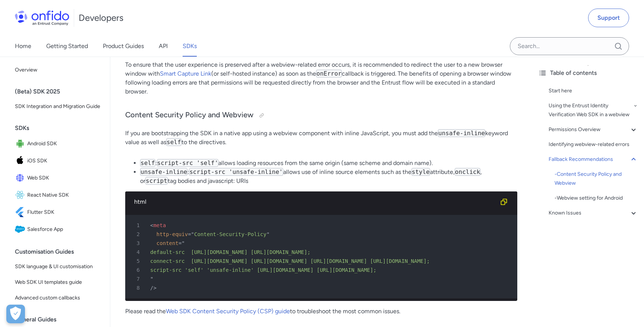 The width and height of the screenshot is (644, 327). Describe the element at coordinates (593, 110) in the screenshot. I see `a: Using the Entrust Identity Verification Web SDK in a webview` at that location.